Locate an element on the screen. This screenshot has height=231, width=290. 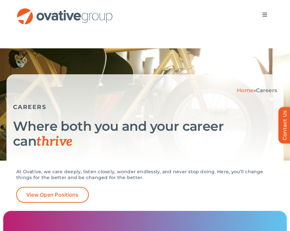
a: View Open Positions is located at coordinates (53, 195).